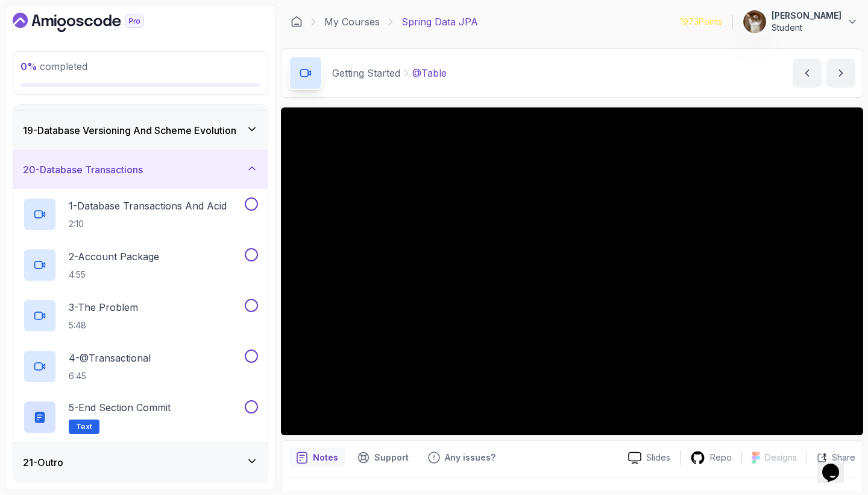 This screenshot has width=868, height=495. I want to click on h3: 20 - Database Transactions, so click(83, 170).